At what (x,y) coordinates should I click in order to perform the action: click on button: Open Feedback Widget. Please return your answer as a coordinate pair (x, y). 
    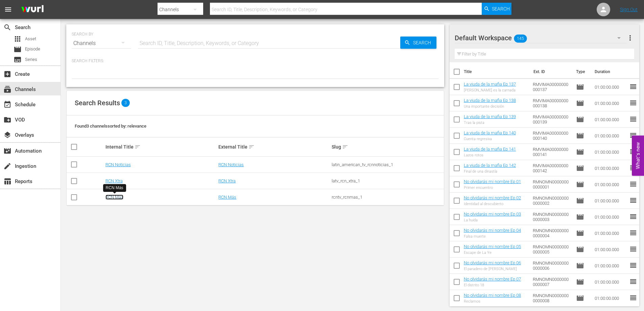
    Looking at the image, I should click on (638, 156).